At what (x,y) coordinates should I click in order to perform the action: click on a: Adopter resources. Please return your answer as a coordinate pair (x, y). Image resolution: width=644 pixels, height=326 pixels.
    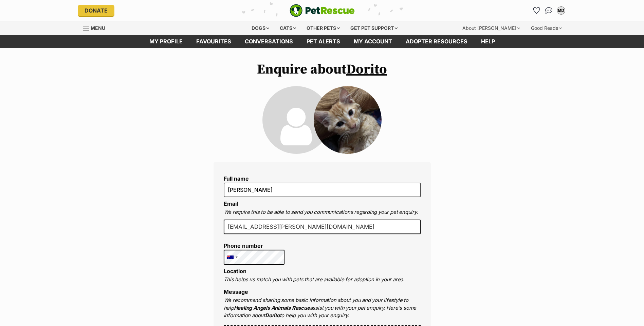
    Looking at the image, I should click on (436, 42).